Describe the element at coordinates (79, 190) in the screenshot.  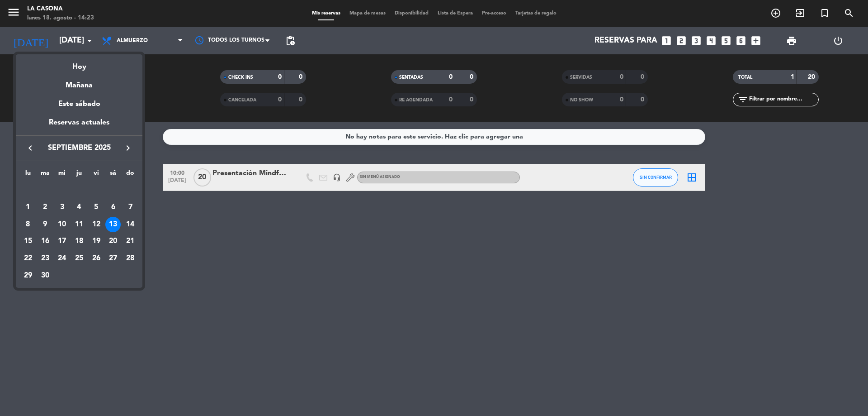
I see `td: SEP.` at that location.